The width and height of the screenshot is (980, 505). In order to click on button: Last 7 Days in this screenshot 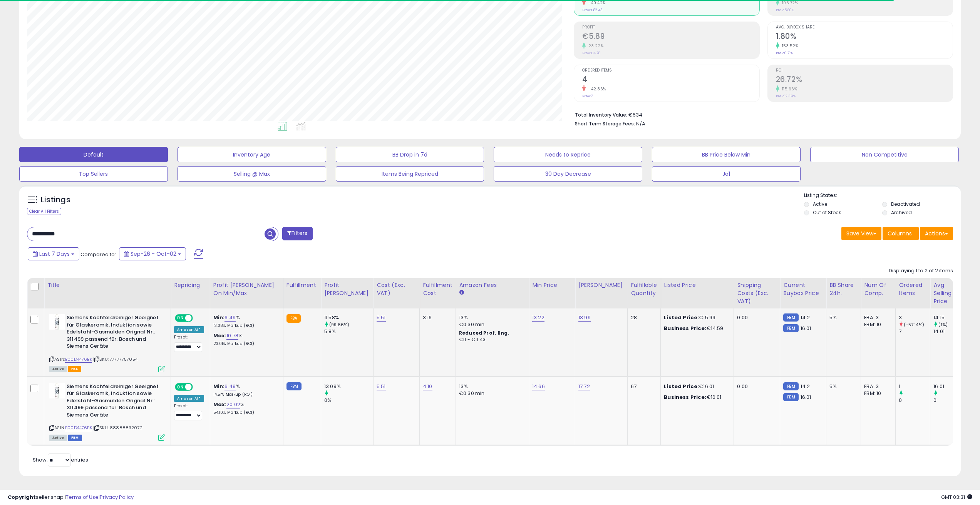, I will do `click(53, 254)`.